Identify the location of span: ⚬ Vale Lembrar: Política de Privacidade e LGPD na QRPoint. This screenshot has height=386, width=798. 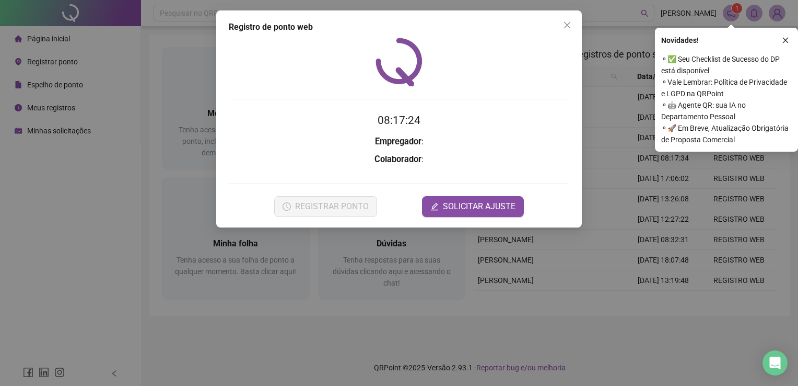
(727, 88).